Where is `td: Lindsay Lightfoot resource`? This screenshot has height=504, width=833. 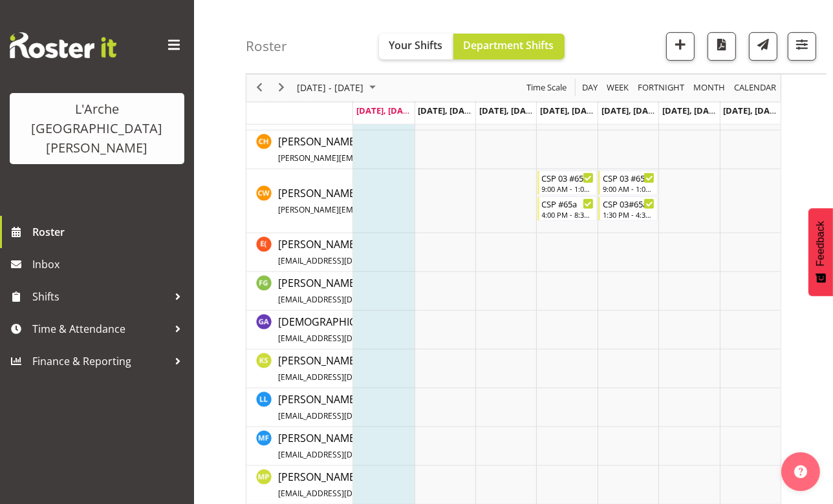 td: Lindsay Lightfoot resource is located at coordinates (300, 408).